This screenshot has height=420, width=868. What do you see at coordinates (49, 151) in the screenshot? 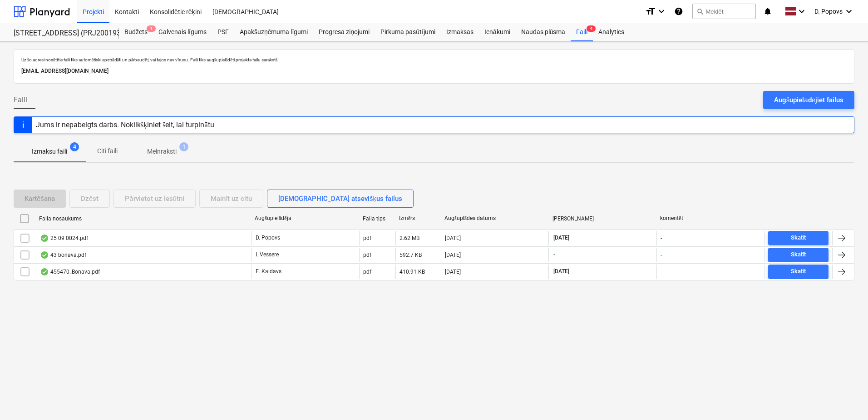
I see `p: Izmaksu faili` at bounding box center [49, 151].